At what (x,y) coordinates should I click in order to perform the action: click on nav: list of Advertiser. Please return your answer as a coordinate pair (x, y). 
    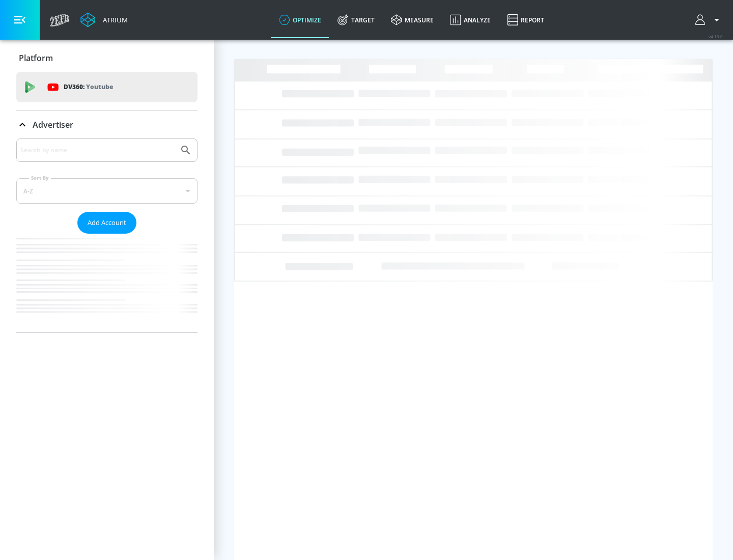
    Looking at the image, I should click on (107, 283).